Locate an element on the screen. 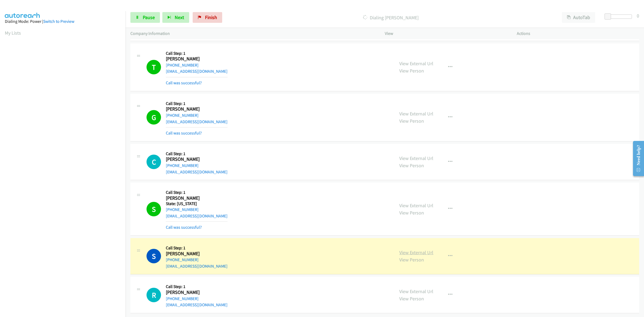 The image size is (644, 317). h1: T is located at coordinates (154, 67).